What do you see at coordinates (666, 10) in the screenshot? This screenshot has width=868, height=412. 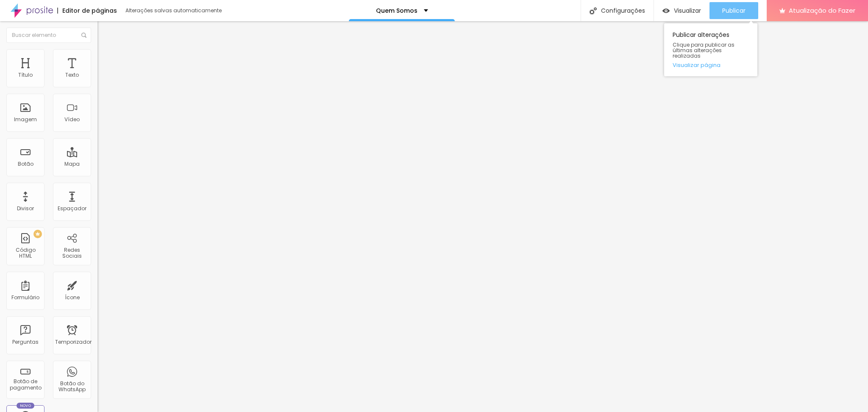 I see `img: view-1.svg` at bounding box center [666, 10].